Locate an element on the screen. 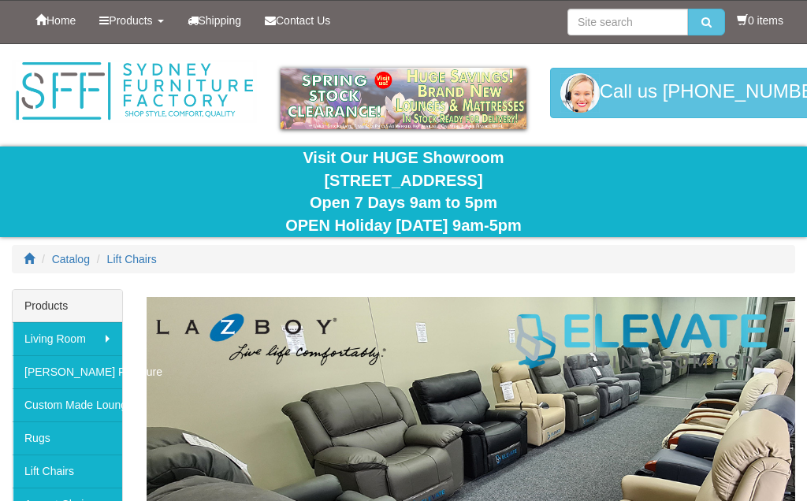  span: Shipping is located at coordinates (220, 20).